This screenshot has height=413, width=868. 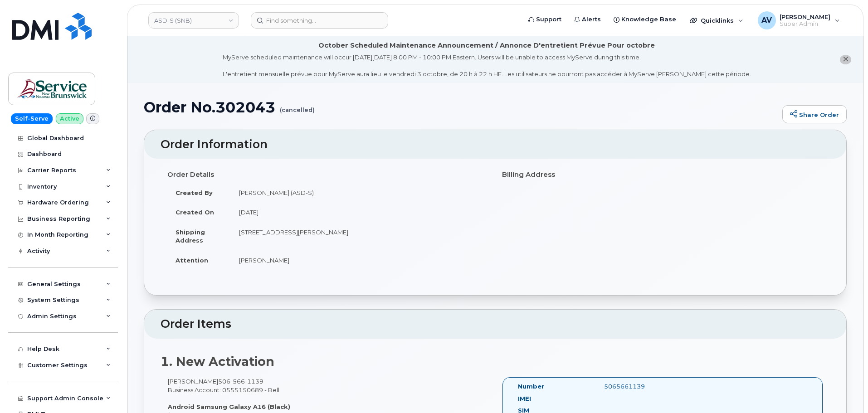 What do you see at coordinates (461, 107) in the screenshot?
I see `h1: Order No.302043` at bounding box center [461, 107].